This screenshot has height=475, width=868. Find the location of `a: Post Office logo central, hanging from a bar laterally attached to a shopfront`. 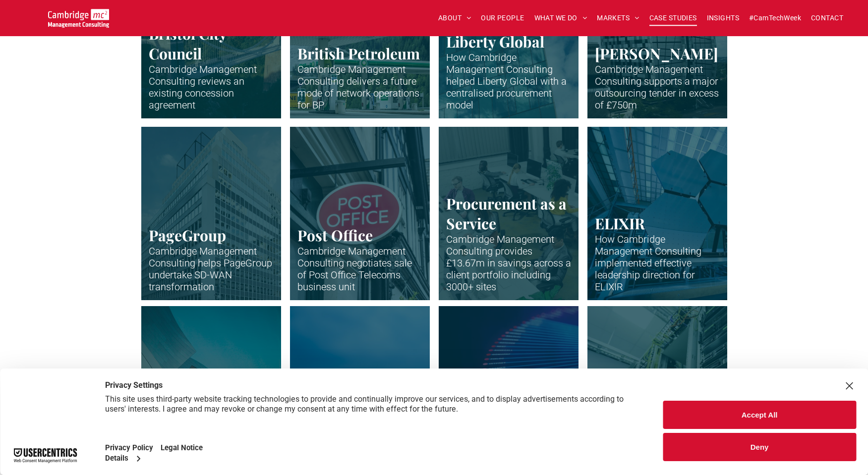

a: Post Office logo central, hanging from a bar laterally attached to a shopfront is located at coordinates (360, 214).